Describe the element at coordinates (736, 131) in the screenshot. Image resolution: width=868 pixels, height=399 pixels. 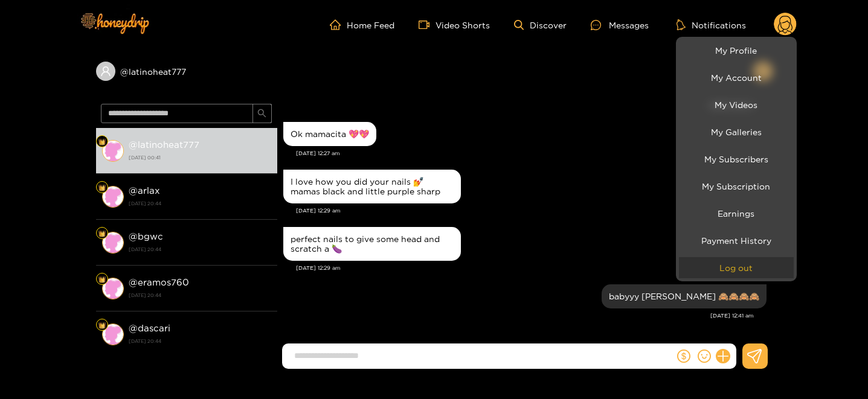
I see `a: My Galleries` at that location.